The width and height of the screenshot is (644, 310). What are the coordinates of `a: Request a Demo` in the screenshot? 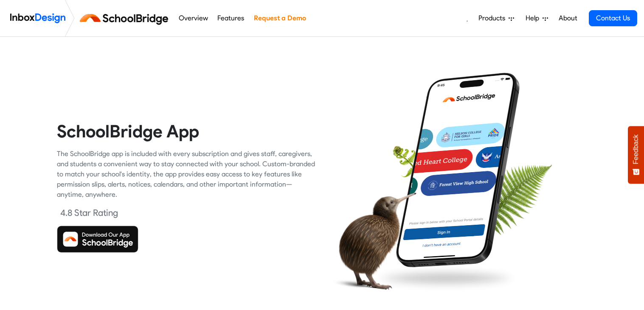 It's located at (280, 18).